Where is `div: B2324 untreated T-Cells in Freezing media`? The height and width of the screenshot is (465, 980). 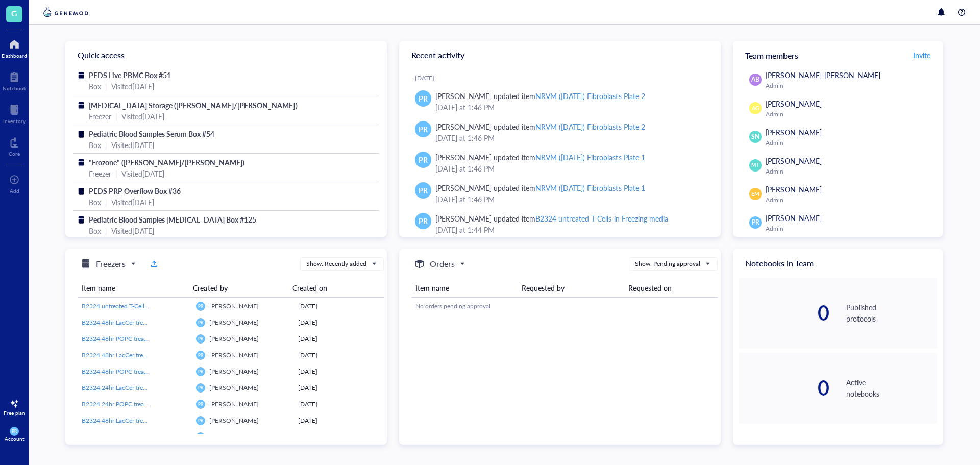
div: B2324 untreated T-Cells in Freezing media is located at coordinates (601, 219).